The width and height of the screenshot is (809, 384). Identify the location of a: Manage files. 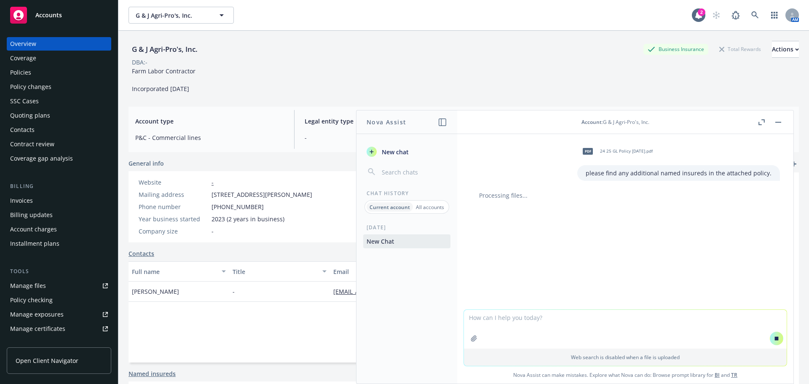
(59, 286).